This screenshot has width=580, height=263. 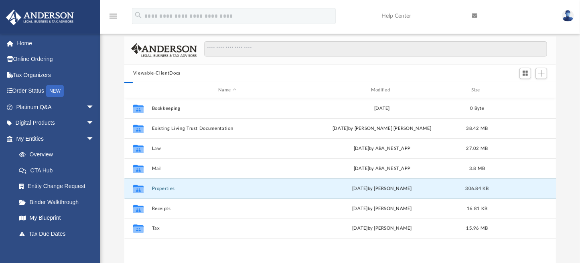 I want to click on a: Entity Change Request, so click(x=59, y=186).